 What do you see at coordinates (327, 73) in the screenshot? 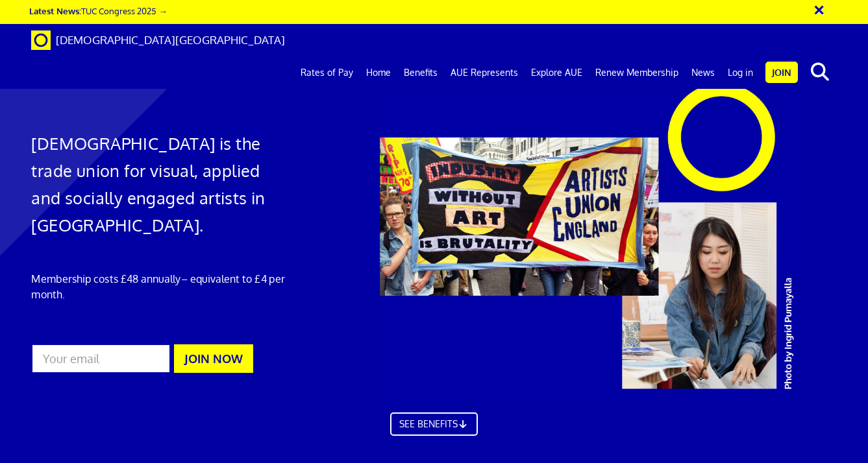
I see `a: Rates of Pay` at bounding box center [327, 73].